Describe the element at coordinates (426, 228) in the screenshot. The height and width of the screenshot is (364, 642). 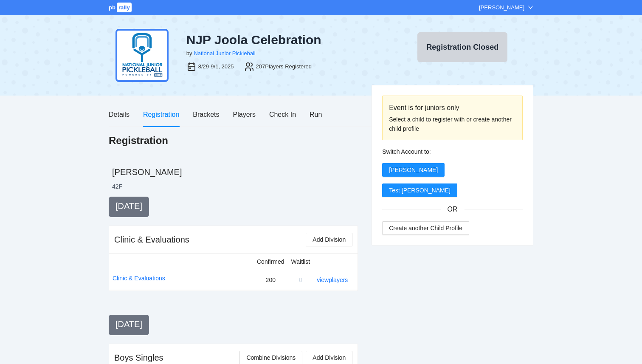
I see `button: Create another Child Profile` at that location.